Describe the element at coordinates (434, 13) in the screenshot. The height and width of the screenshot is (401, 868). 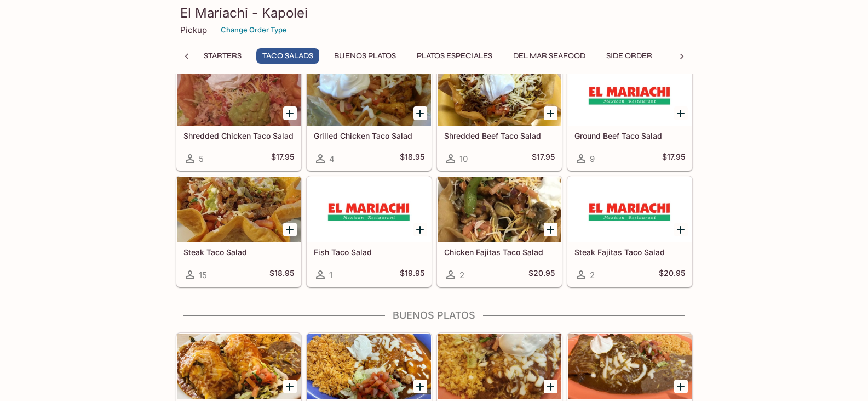
I see `h3: El Mariachi - Kapolei` at that location.